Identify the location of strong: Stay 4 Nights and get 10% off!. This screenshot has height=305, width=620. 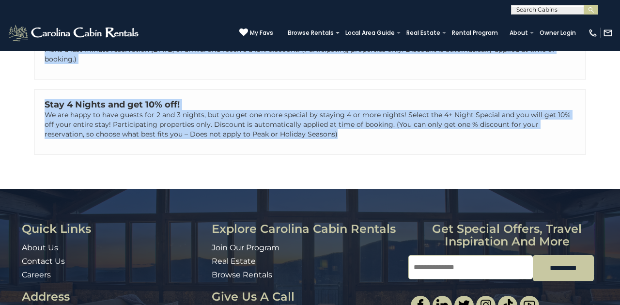
(112, 105).